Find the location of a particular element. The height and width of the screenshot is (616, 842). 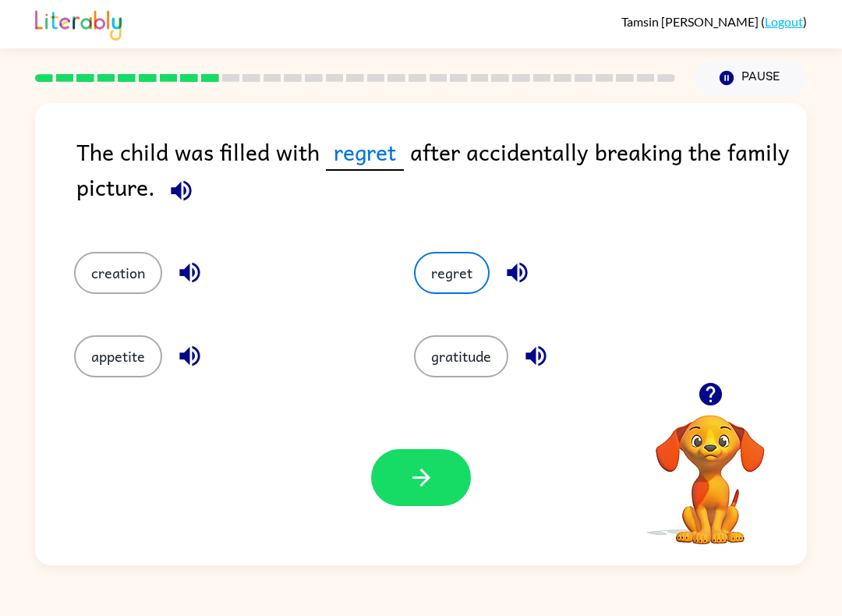

button: creation is located at coordinates (118, 273).